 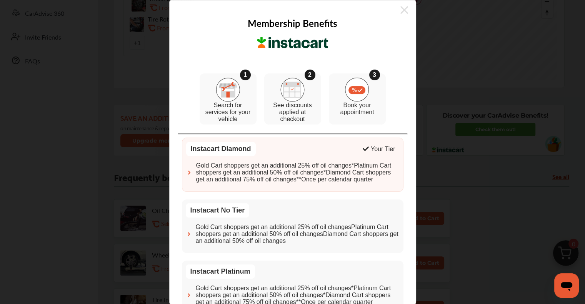 I want to click on div: Instacart Platinum, so click(x=220, y=272).